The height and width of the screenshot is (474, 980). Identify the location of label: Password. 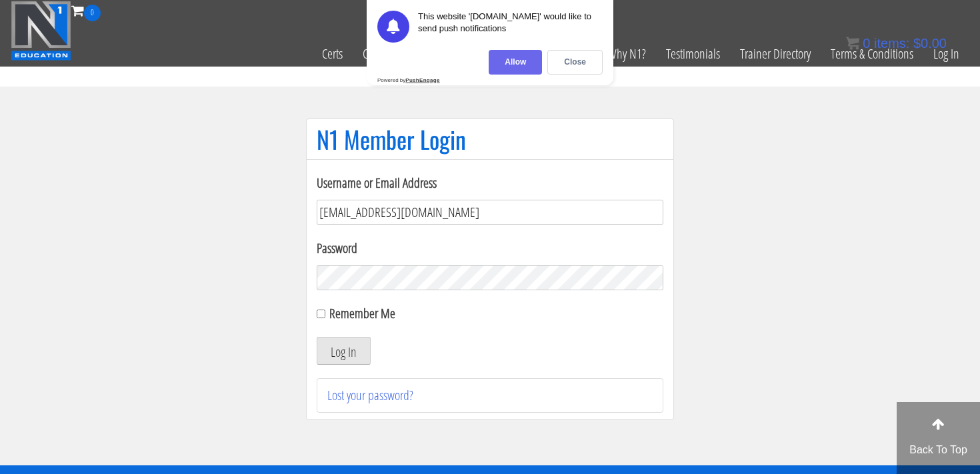
(490, 249).